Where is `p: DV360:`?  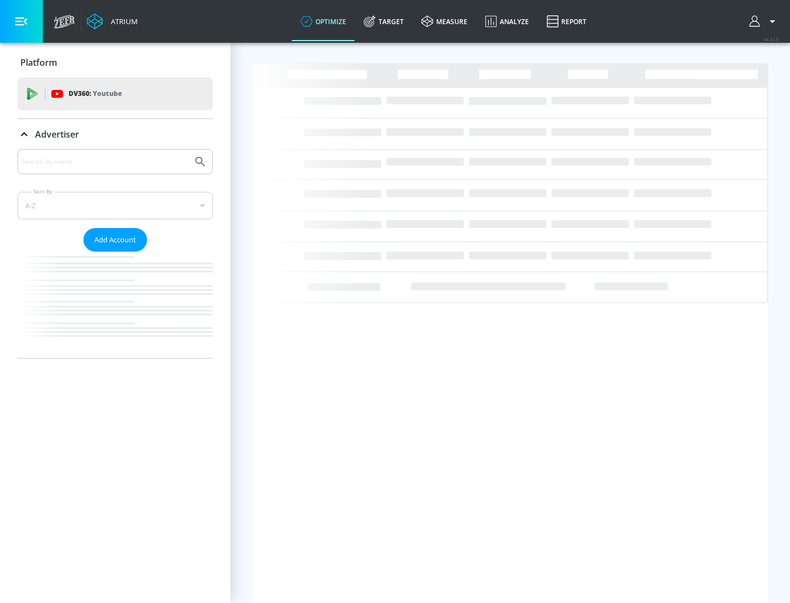
p: DV360: is located at coordinates (95, 94).